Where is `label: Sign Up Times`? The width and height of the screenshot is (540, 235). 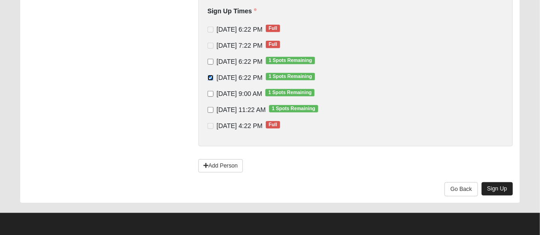
label: Sign Up Times is located at coordinates (232, 11).